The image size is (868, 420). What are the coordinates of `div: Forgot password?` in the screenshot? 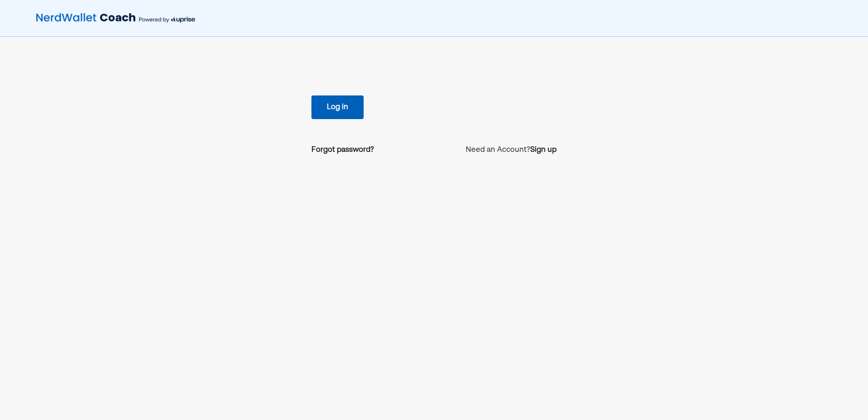 It's located at (343, 150).